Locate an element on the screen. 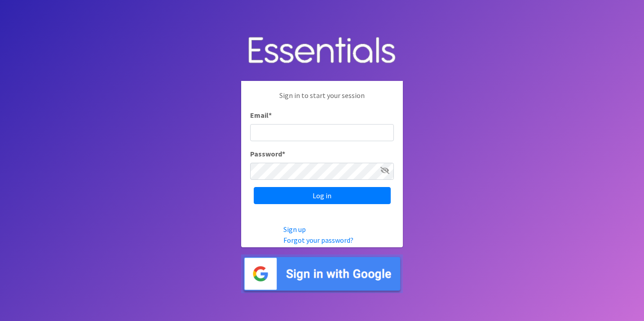  input: Log in is located at coordinates (322, 195).